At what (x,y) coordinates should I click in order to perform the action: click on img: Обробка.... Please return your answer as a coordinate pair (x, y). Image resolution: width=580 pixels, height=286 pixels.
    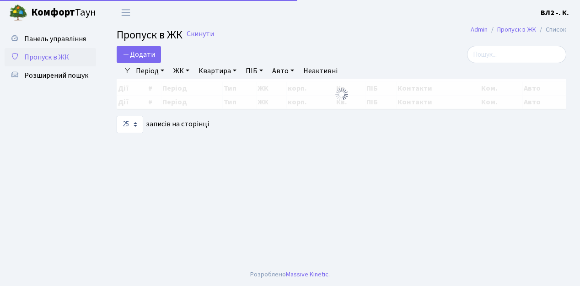
    Looking at the image, I should click on (341, 94).